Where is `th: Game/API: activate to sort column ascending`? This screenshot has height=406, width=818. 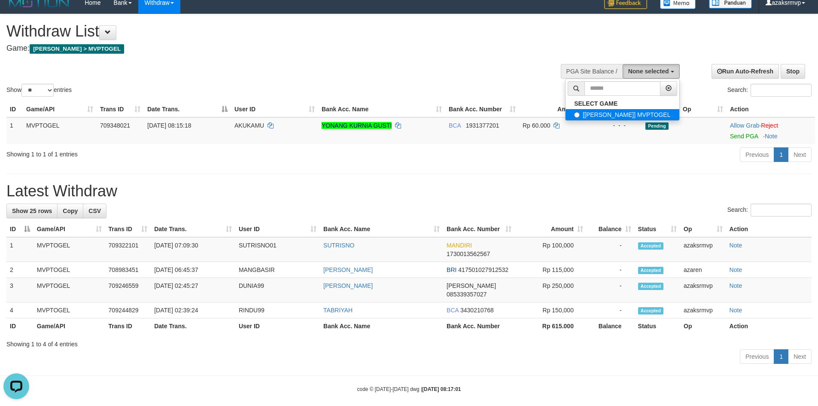
th: Game/API: activate to sort column ascending is located at coordinates (60, 109).